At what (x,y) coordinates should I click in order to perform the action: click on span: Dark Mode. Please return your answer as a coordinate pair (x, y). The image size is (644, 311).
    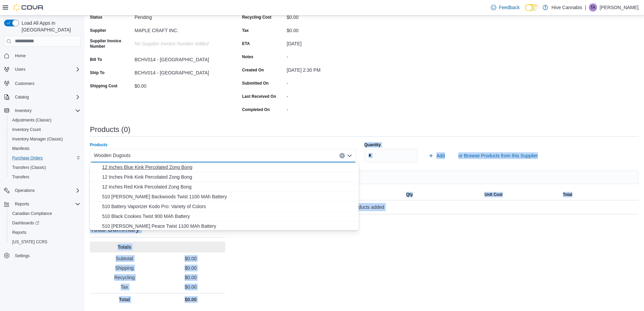
    Looking at the image, I should click on (525, 11).